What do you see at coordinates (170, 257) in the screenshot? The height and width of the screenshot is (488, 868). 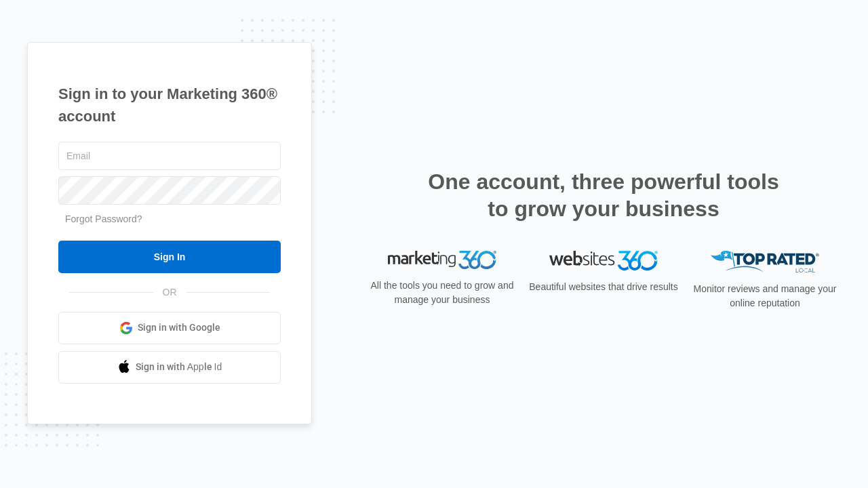 I see `input: Sign In` at bounding box center [170, 257].